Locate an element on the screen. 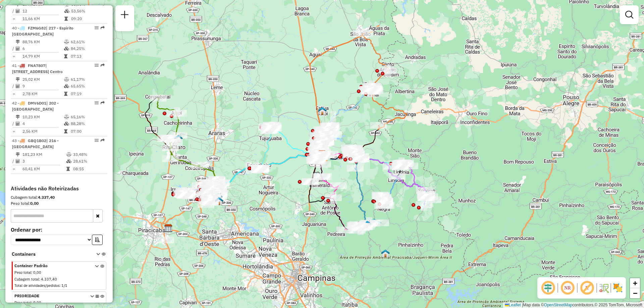 Image resolution: width=644 pixels, height=308 pixels. td: 60,41 KM is located at coordinates (44, 169).